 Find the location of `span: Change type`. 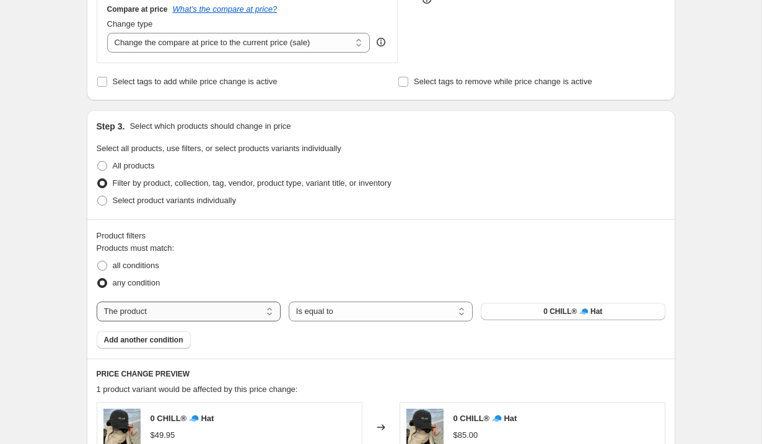

span: Change type is located at coordinates (130, 24).